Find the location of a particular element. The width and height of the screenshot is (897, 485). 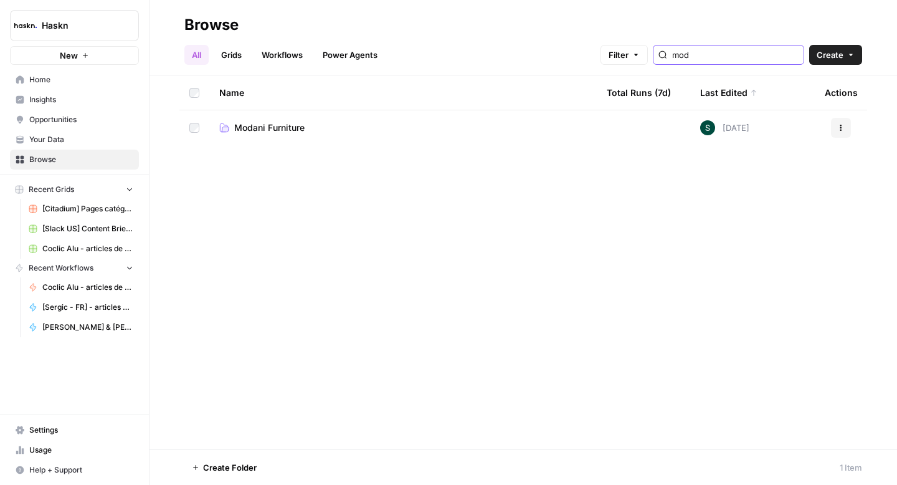

button: Create Folder is located at coordinates (224, 467).